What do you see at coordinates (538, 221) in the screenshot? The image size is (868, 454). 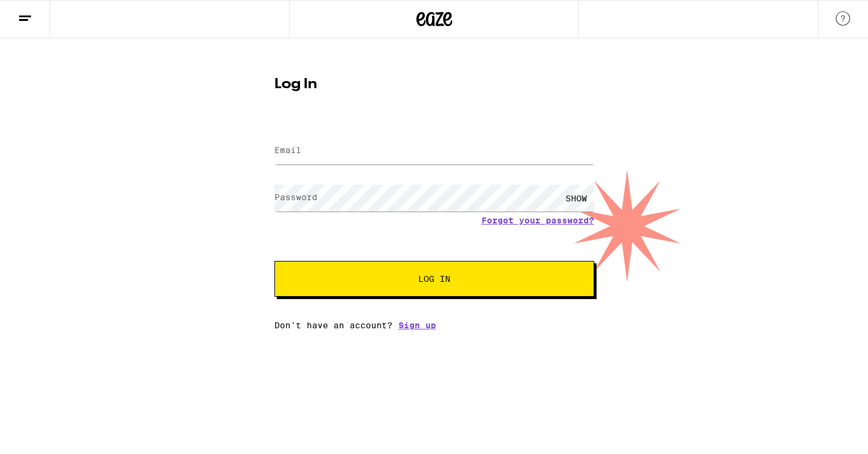 I see `a: Forgot your password?` at bounding box center [538, 221].